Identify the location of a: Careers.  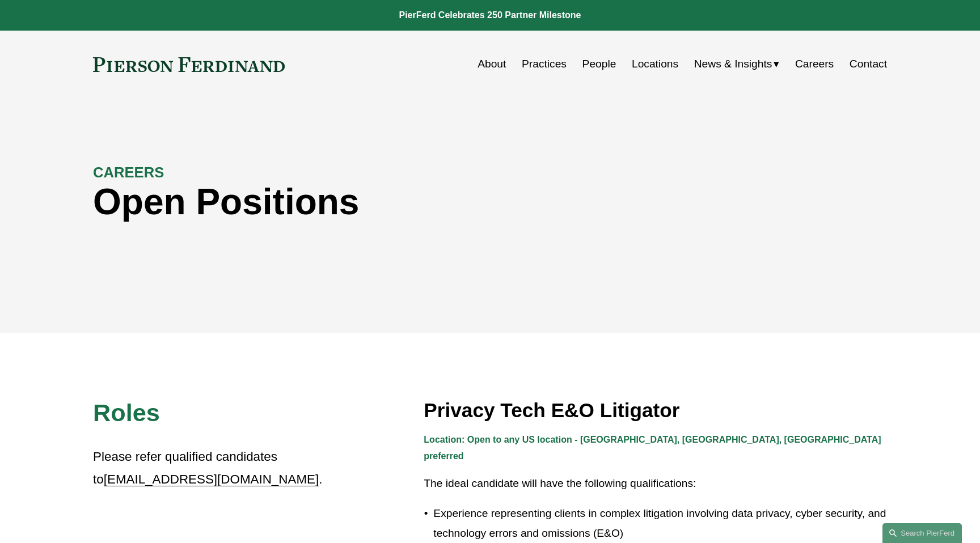
(814, 64).